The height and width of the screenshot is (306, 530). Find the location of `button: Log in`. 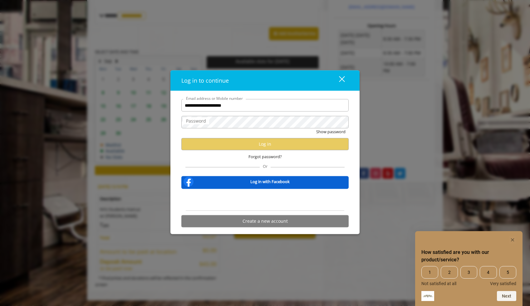

button: Log in is located at coordinates (265, 144).